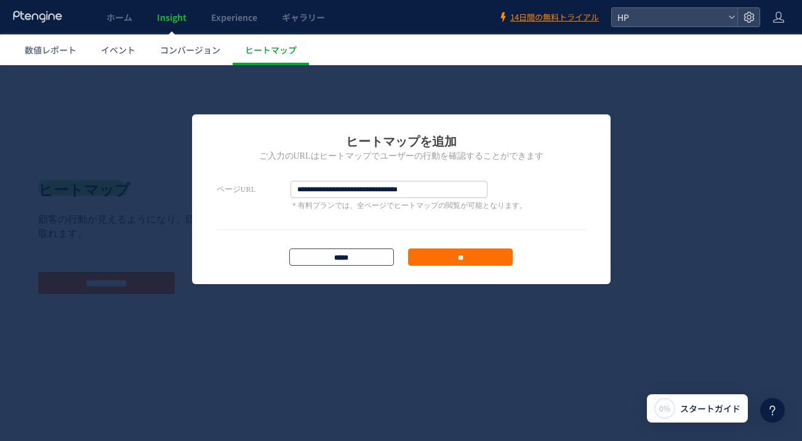  Describe the element at coordinates (555, 17) in the screenshot. I see `span: 14日間の無料トライアル` at that location.